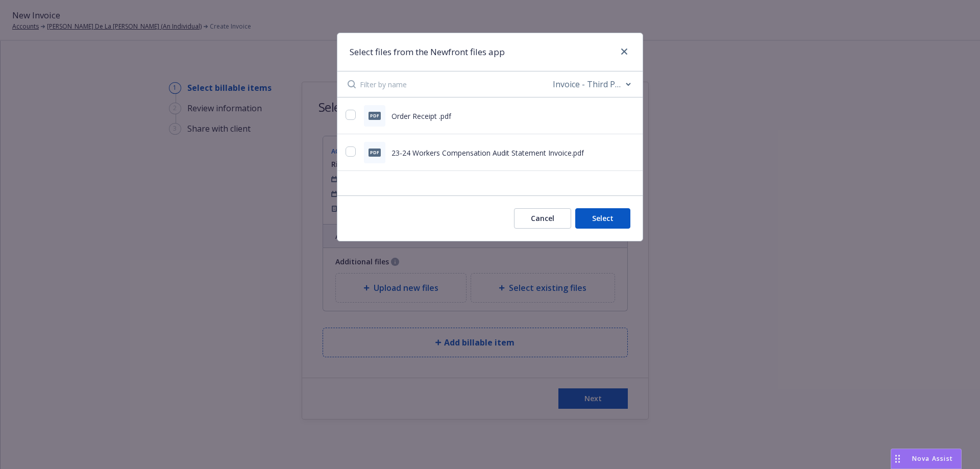 The height and width of the screenshot is (469, 980). I want to click on button: Nova Assist, so click(926, 459).